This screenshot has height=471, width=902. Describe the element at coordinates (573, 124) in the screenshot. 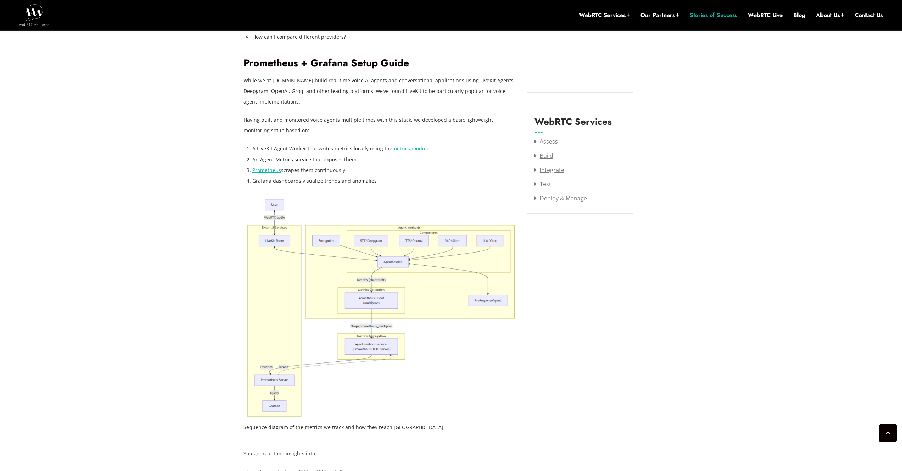

I see `label: WebRTC Services` at that location.